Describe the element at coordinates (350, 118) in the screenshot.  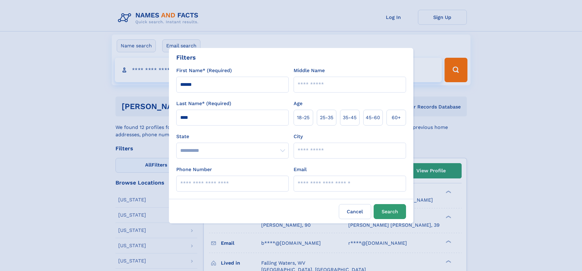
I see `span: 35‑45` at that location.